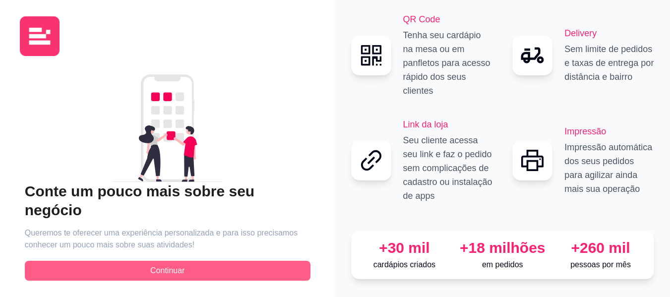 This screenshot has width=670, height=297. I want to click on h2: QR Code, so click(448, 19).